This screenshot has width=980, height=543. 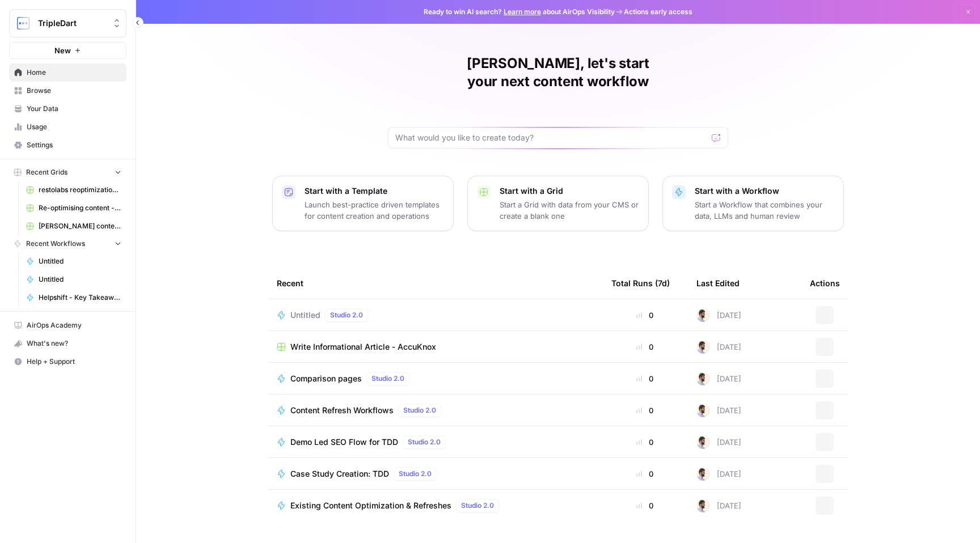 I want to click on span: TripleDart, so click(x=72, y=23).